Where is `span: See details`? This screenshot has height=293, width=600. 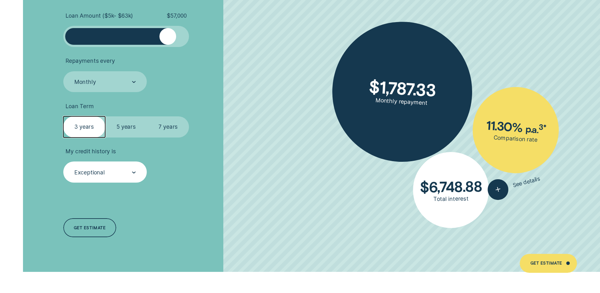 span: See details is located at coordinates (526, 182).